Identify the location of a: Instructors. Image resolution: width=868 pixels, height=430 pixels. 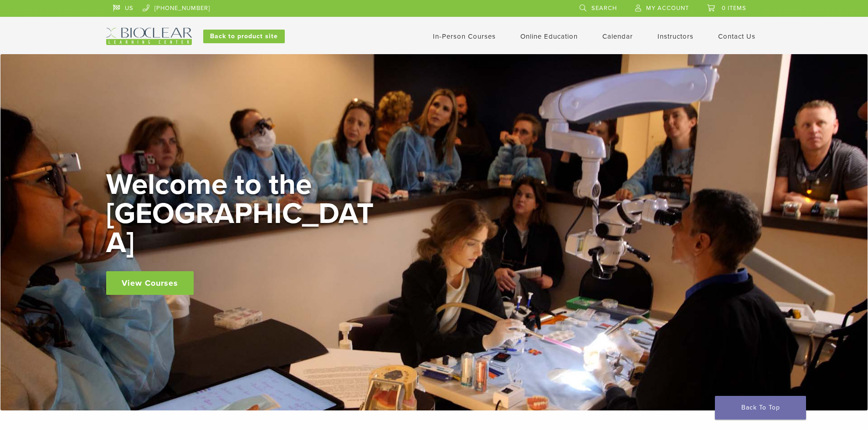
(675, 36).